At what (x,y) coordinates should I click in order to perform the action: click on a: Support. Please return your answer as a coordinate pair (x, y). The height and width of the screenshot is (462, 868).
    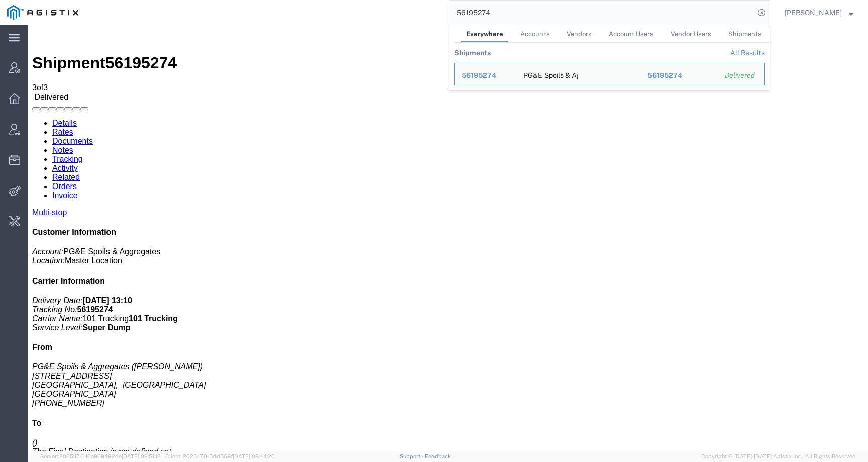
    Looking at the image, I should click on (412, 456).